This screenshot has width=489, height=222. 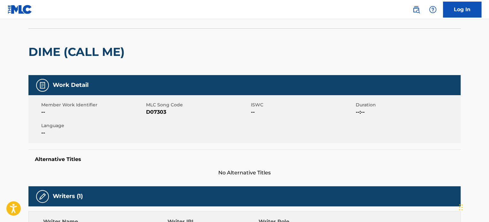 What do you see at coordinates (433, 10) in the screenshot?
I see `img: help` at bounding box center [433, 10].